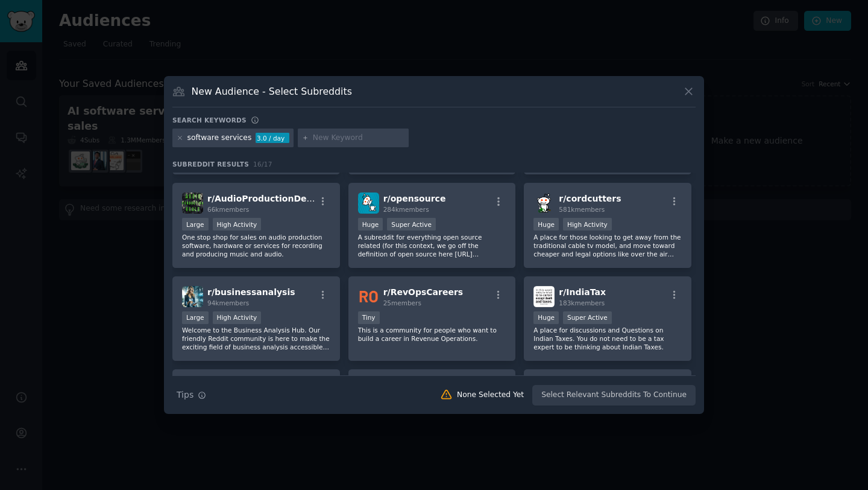  I want to click on span: r/ opensource, so click(415, 198).